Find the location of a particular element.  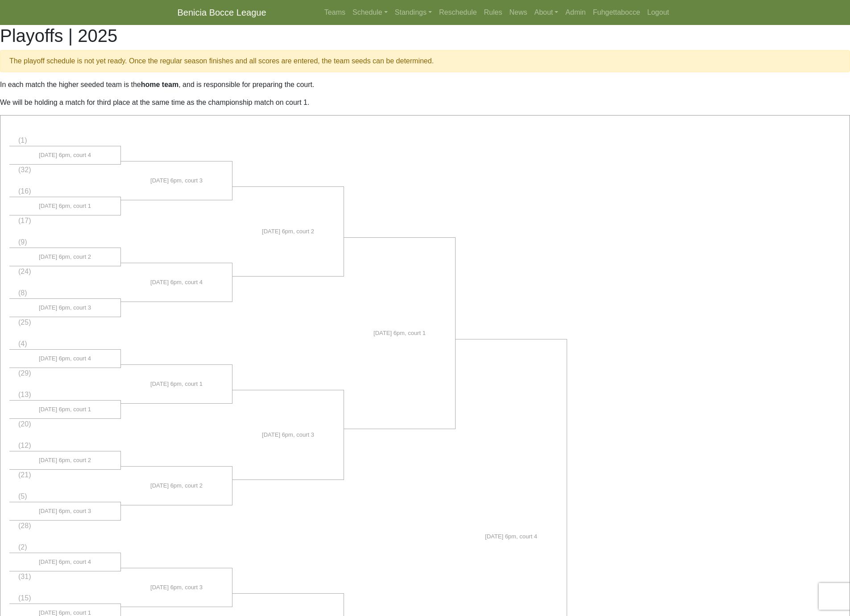

a: Standings is located at coordinates (413, 12).